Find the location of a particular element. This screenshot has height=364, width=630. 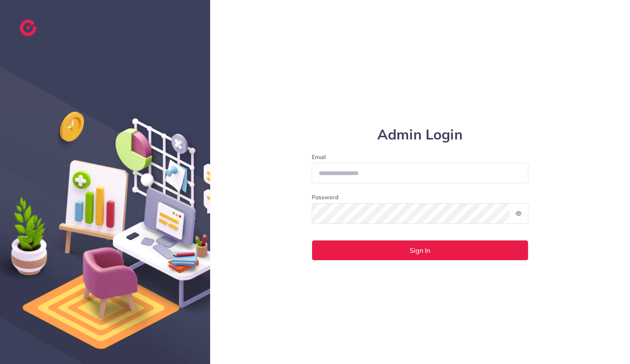

span: Sign In is located at coordinates (419, 251).